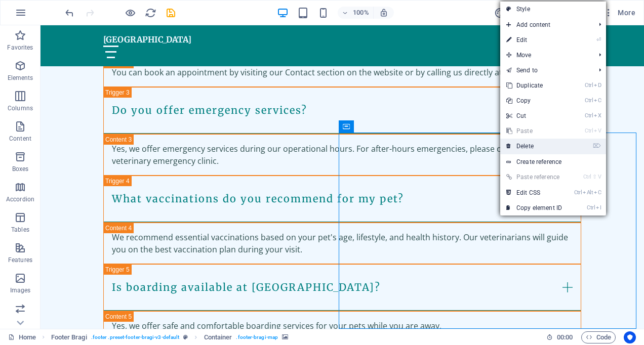 The height and width of the screenshot is (345, 644). I want to click on button: More, so click(619, 13).